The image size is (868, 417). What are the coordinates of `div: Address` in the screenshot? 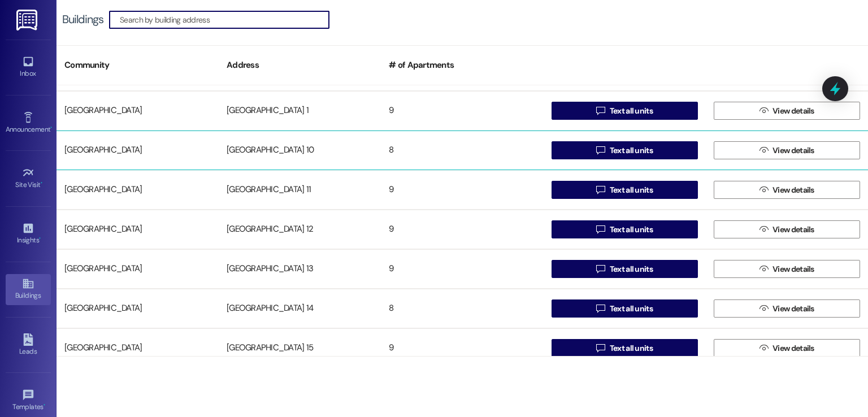 It's located at (299, 65).